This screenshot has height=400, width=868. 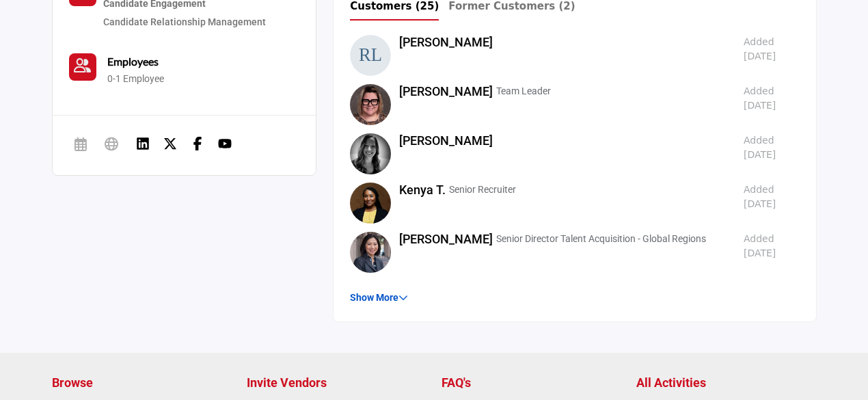 I want to click on p: FAQ's, so click(x=531, y=382).